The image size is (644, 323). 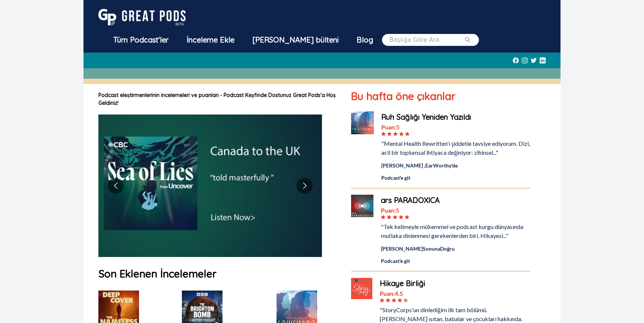 What do you see at coordinates (431, 249) in the screenshot?
I see `font: Sonuna` at bounding box center [431, 249].